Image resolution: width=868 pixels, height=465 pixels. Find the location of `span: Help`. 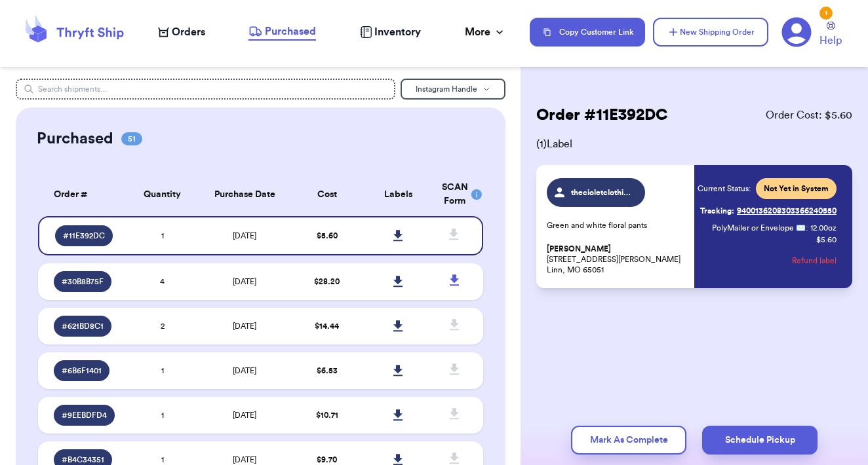

span: Help is located at coordinates (830, 41).